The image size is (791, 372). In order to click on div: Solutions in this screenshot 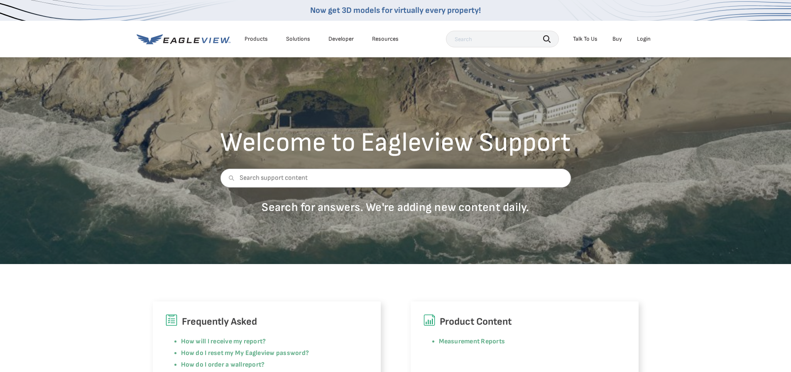, I will do `click(298, 39)`.